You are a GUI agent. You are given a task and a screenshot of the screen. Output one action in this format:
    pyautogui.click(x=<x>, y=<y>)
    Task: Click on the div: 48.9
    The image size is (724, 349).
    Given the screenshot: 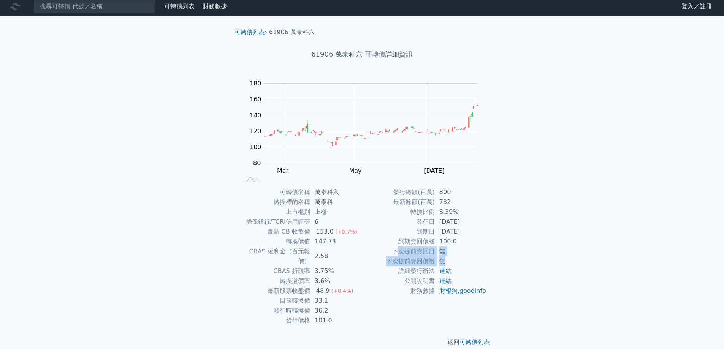 What is the action you would take?
    pyautogui.click(x=323, y=291)
    